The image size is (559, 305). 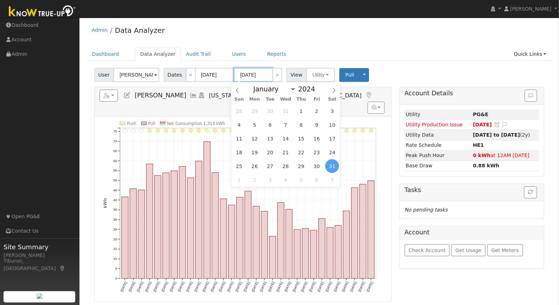 I want to click on span: August 14, 2024, so click(x=285, y=138).